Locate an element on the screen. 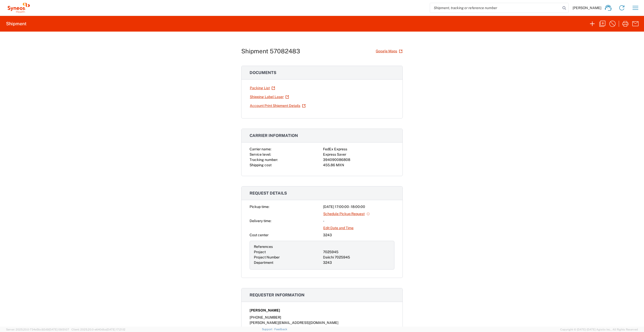  a: Edit Date and Time is located at coordinates (338, 228).